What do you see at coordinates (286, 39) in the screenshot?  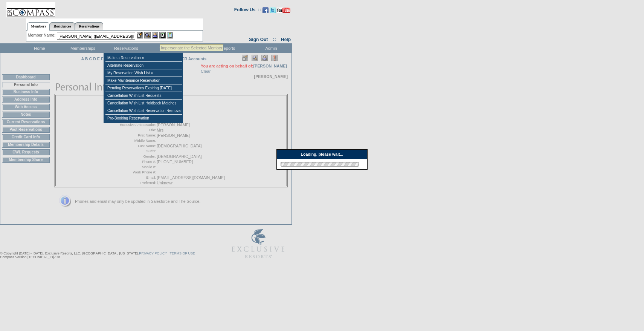 I see `a: Help` at bounding box center [286, 39].